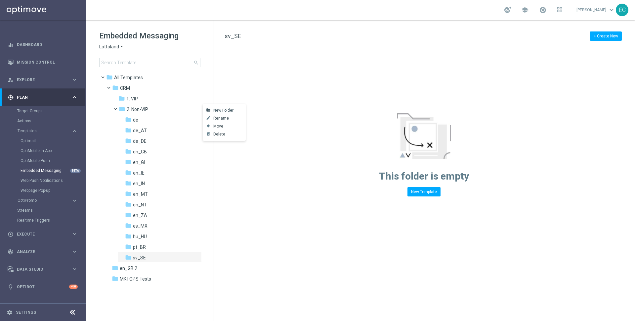  Describe the element at coordinates (45, 190) in the screenshot. I see `a: Webpage Pop-up` at that location.